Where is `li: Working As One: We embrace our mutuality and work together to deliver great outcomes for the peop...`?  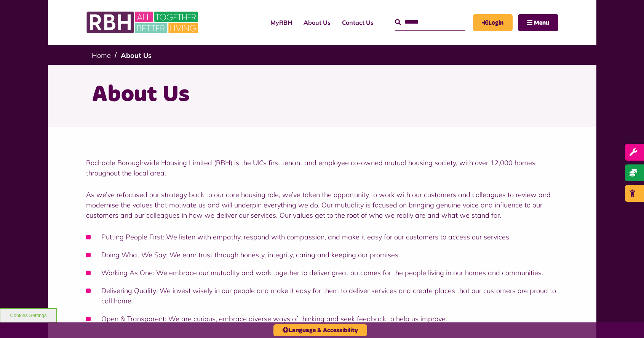
li: Working As One: We embrace our mutuality and work together to deliver great outcomes for the peop... is located at coordinates (322, 273).